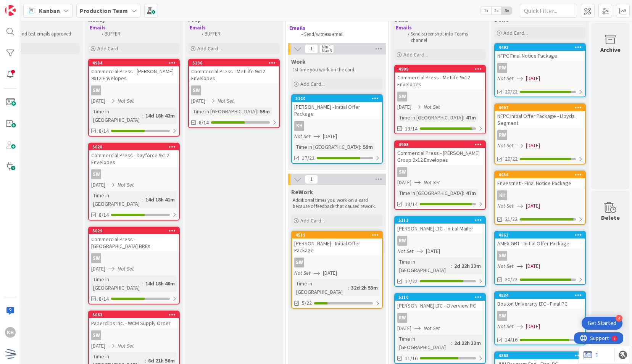 This screenshot has height=364, width=632. I want to click on div: Delete, so click(610, 217).